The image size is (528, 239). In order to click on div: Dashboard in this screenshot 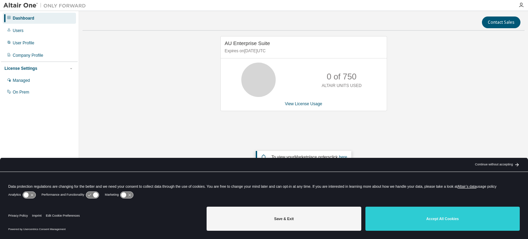, I will do `click(23, 18)`.